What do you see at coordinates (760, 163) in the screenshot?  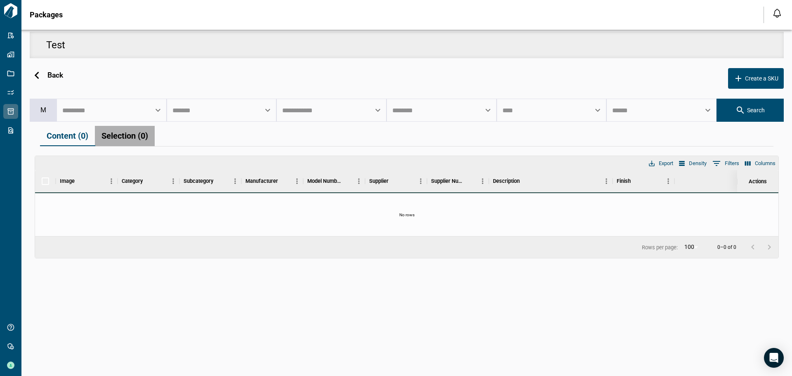 I see `button: Select columns` at bounding box center [760, 163].